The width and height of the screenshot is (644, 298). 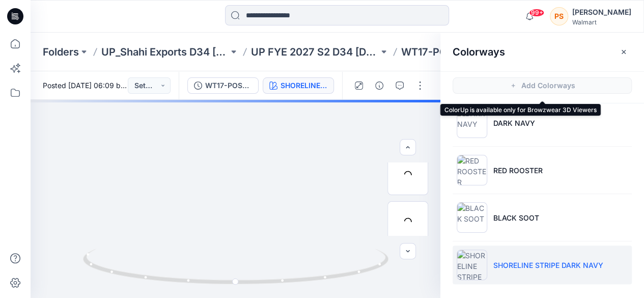 What do you see at coordinates (465, 52) in the screenshot?
I see `p: WT17-POST ADM_SQUARE NECK LINEN TANK` at bounding box center [465, 52].